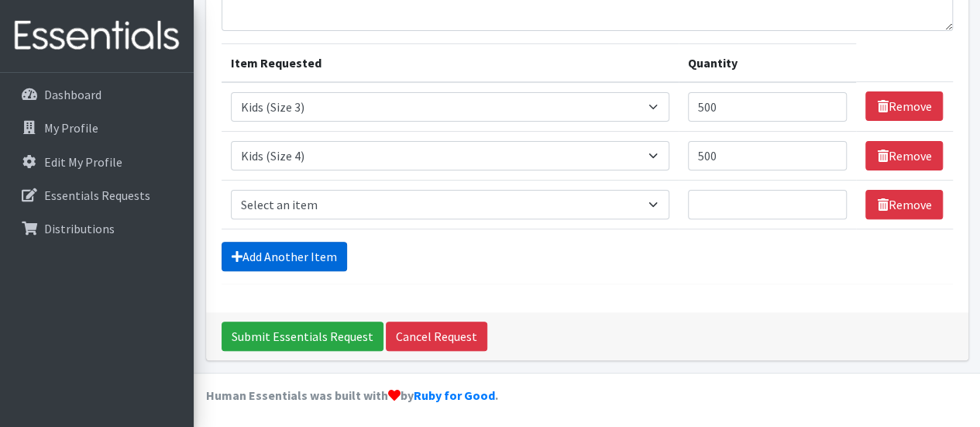 The width and height of the screenshot is (980, 427). I want to click on p: Dashboard, so click(73, 94).